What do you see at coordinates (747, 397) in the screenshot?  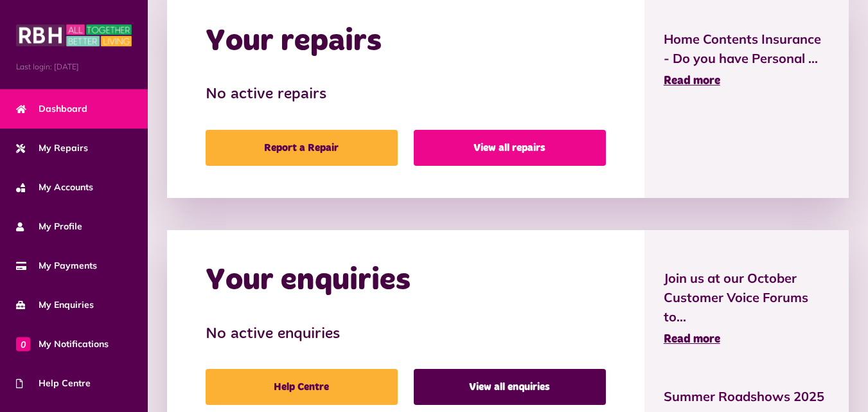 I see `span: Summer Roadshows 2025` at bounding box center [747, 397].